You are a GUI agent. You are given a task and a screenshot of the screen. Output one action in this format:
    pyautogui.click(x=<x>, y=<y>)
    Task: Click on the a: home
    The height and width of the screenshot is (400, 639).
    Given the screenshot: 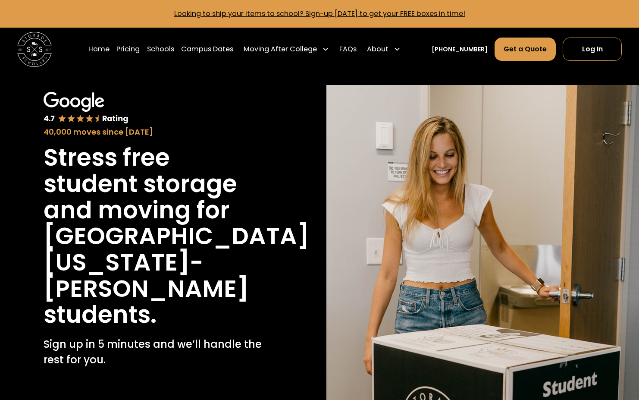 What is the action you would take?
    pyautogui.click(x=35, y=49)
    